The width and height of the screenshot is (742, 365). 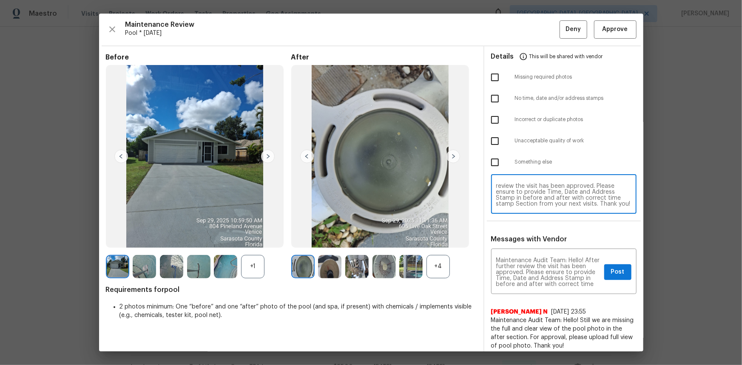 What do you see at coordinates (576, 77) in the screenshot?
I see `span: Missing required photos` at bounding box center [576, 77].